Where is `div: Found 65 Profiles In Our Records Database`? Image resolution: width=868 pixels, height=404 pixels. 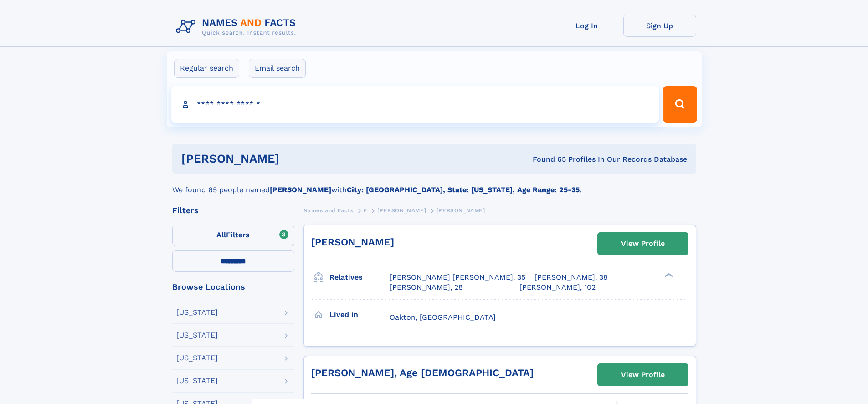
div: Found 65 Profiles In Our Records Database is located at coordinates (547, 159).